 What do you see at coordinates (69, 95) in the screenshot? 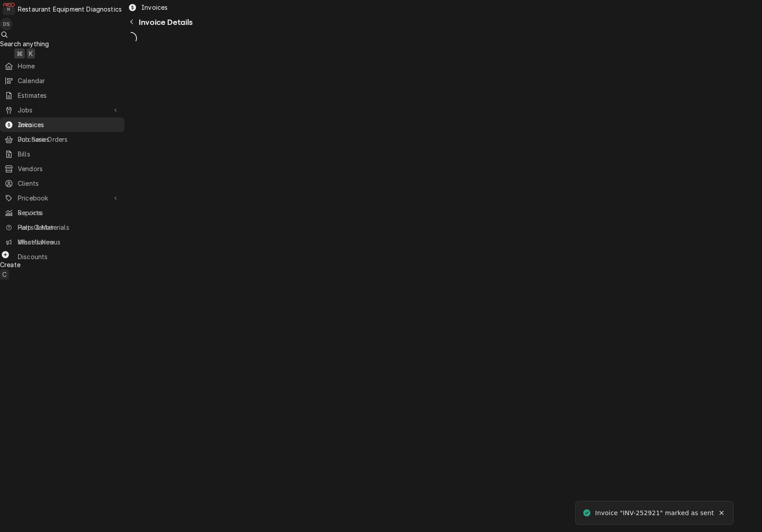
I see `span: Estimates` at bounding box center [69, 95].